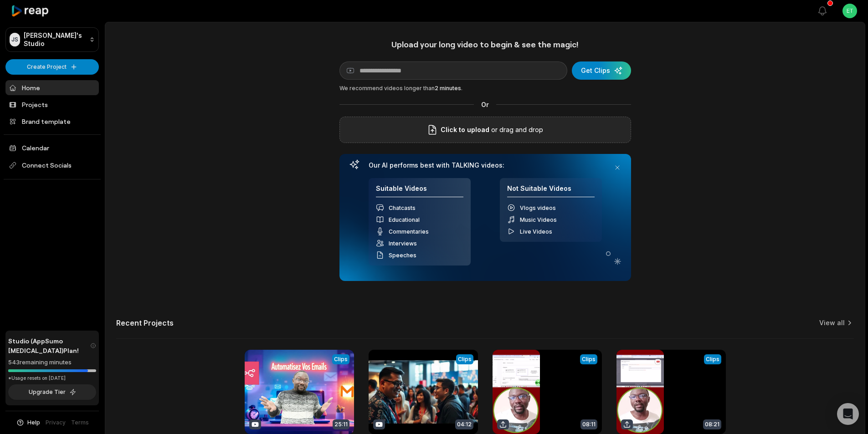 The width and height of the screenshot is (868, 434). Describe the element at coordinates (535, 231) in the screenshot. I see `span: Live Videos` at that location.